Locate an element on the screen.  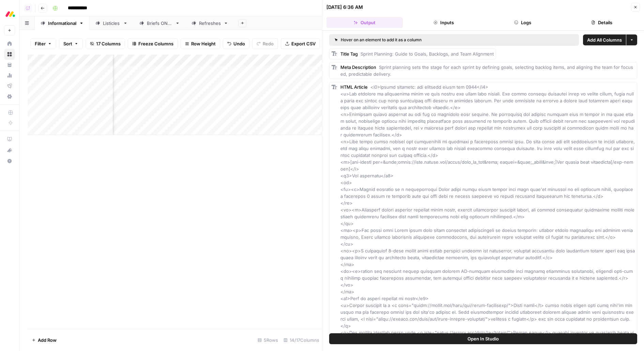
span: Sprint Planning: Guide to Goals, Backlogs, and Team Alignment is located at coordinates (427, 54).